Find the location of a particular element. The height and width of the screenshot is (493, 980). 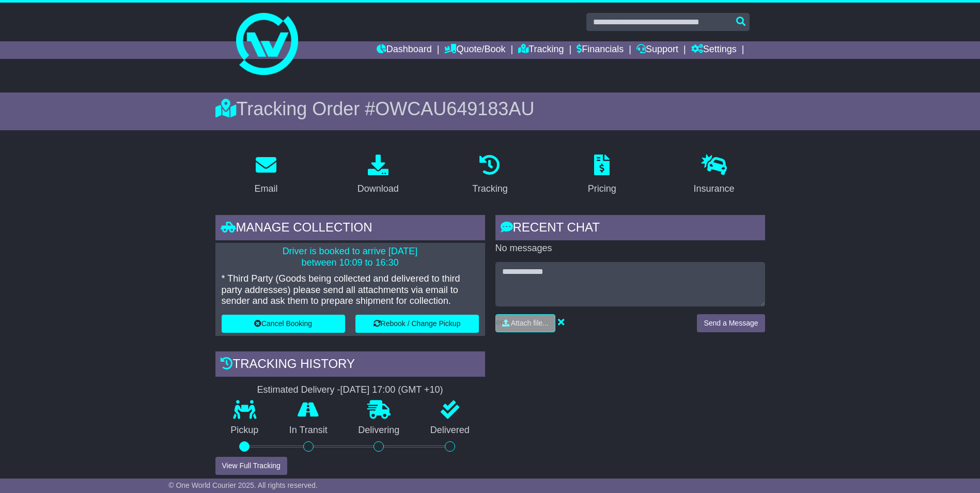

button: View Full Tracking is located at coordinates (251, 466).